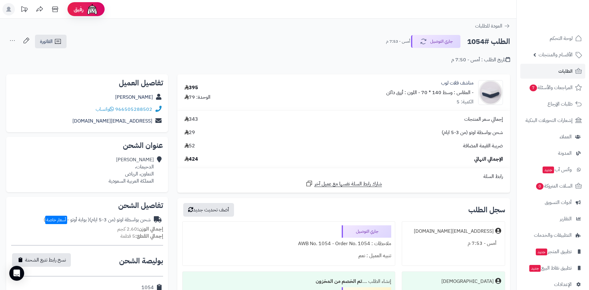  Describe the element at coordinates (24, 10) in the screenshot. I see `a: تحديثات المنصة` at that location.